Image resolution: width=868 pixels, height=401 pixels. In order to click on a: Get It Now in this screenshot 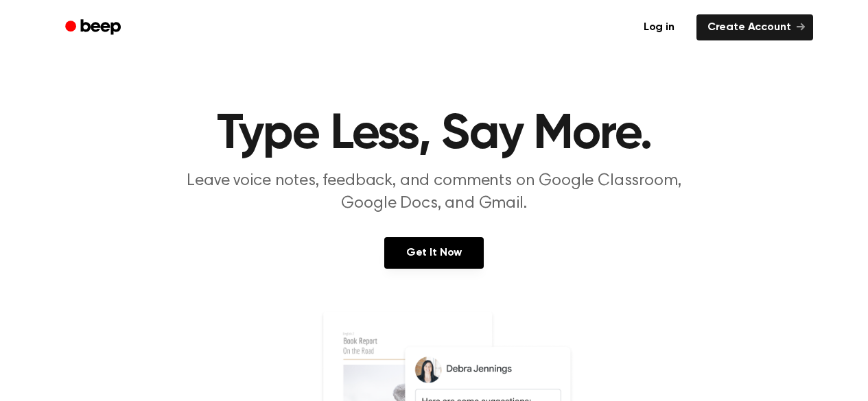, I will do `click(433, 253)`.